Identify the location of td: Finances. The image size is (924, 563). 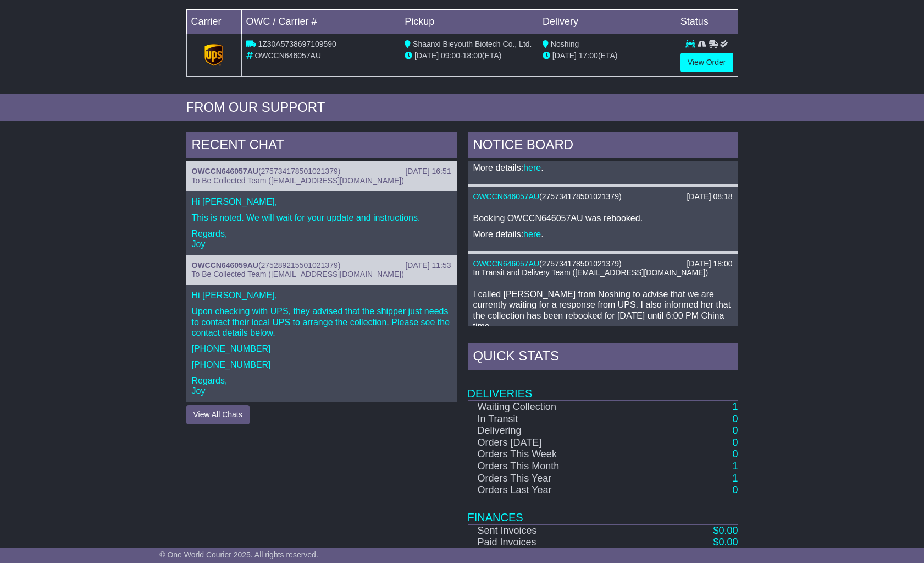
(603, 510).